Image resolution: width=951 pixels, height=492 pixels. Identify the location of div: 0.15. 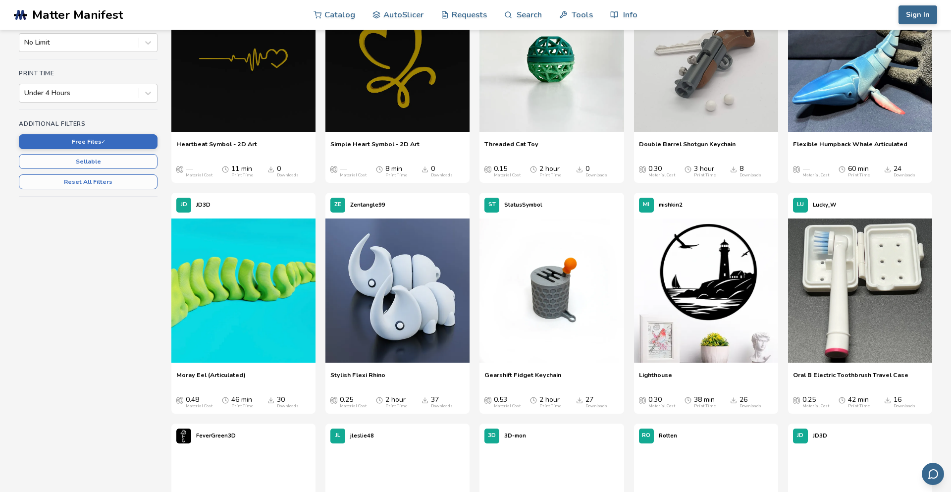
(507, 171).